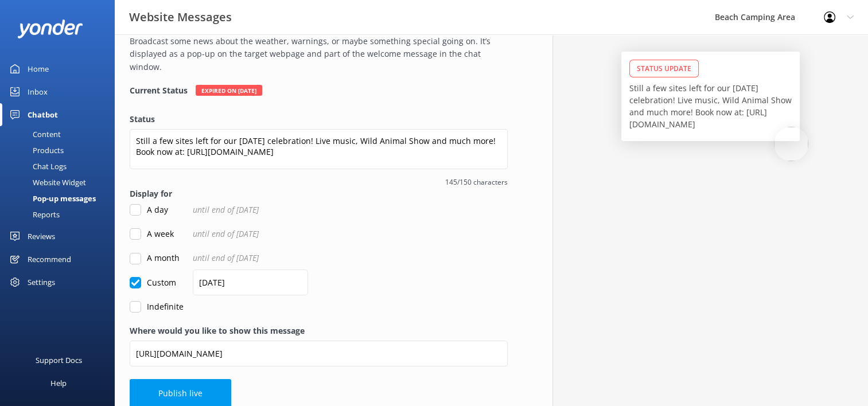 The height and width of the screenshot is (406, 868). Describe the element at coordinates (61, 199) in the screenshot. I see `a: Pop-up messages` at that location.